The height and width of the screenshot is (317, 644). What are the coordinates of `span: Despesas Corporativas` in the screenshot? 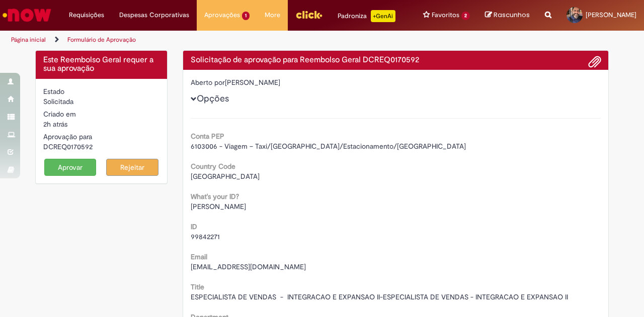 It's located at (154, 15).